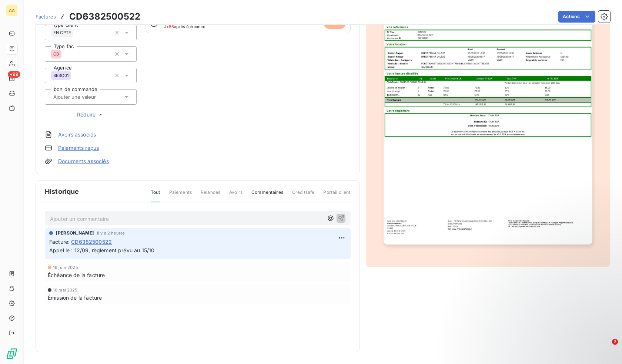 The width and height of the screenshot is (622, 364). Describe the element at coordinates (62, 191) in the screenshot. I see `span: Historique` at that location.